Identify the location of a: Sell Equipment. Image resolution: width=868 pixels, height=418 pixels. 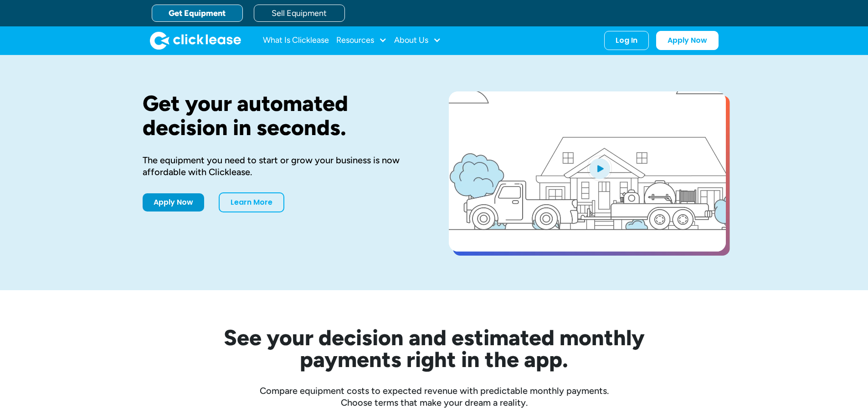
(300, 13).